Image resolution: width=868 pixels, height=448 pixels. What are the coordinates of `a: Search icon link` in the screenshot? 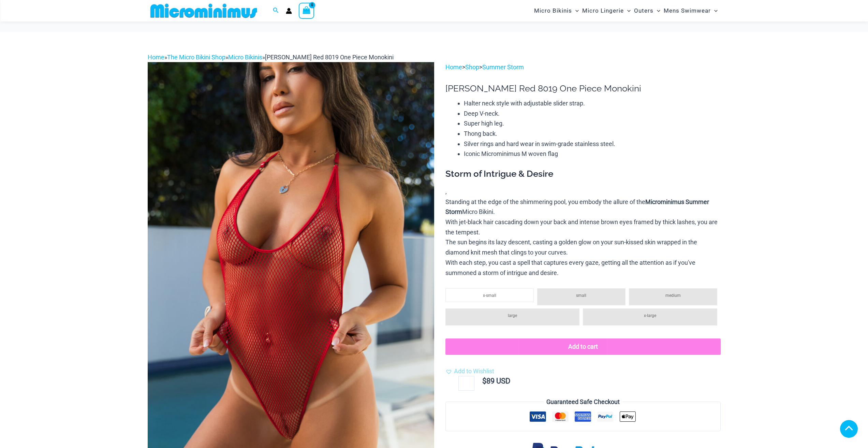 It's located at (276, 11).